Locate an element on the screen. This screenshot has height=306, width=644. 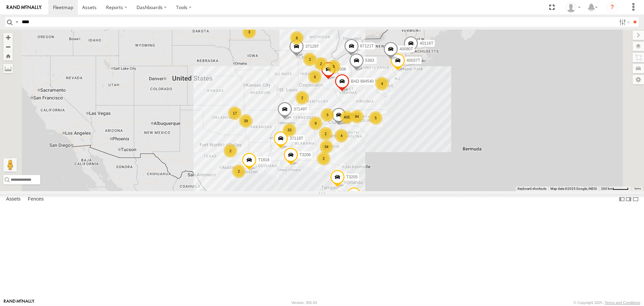
span: T3205 is located at coordinates (352, 177).